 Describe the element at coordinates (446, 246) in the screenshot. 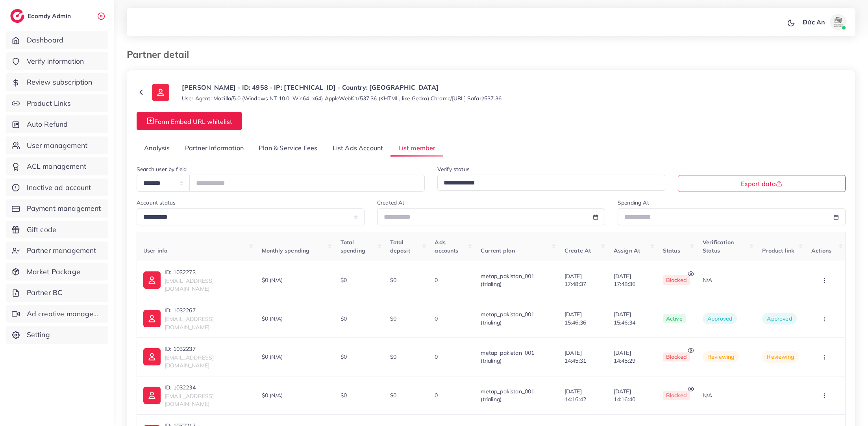

I see `span: Ads accounts` at that location.